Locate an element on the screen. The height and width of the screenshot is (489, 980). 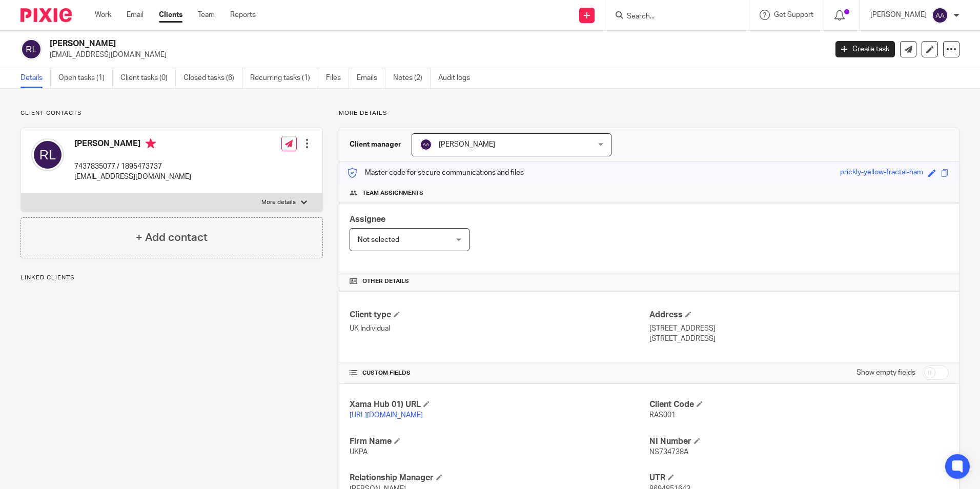
h4: Relationship Manager is located at coordinates (499, 478).